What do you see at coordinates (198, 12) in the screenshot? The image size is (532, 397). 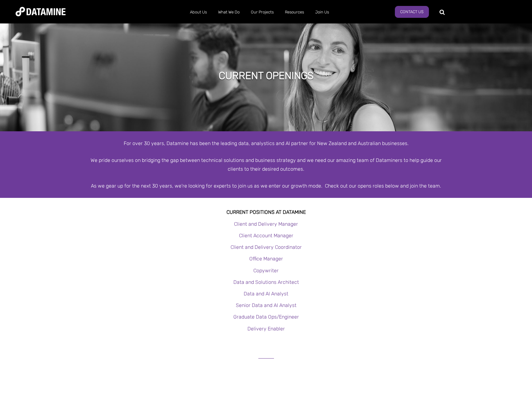 I see `a: About Us` at bounding box center [198, 12].